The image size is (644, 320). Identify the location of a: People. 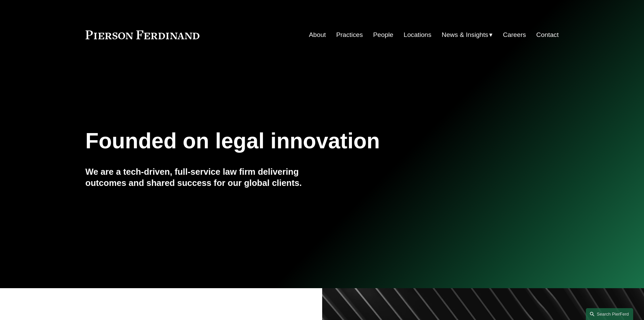
(383, 35).